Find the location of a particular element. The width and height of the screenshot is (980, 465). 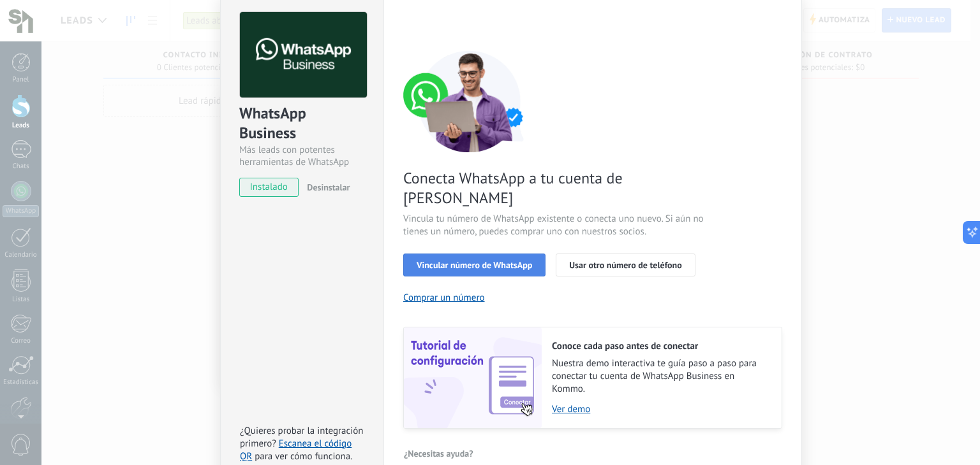

span: instalado is located at coordinates (269, 188).